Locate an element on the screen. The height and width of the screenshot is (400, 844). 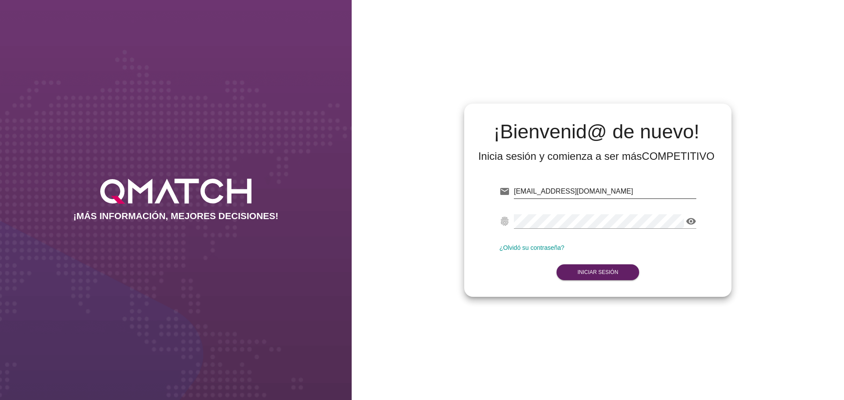
a: ¿Olvidó su contraseña? is located at coordinates (532, 248).